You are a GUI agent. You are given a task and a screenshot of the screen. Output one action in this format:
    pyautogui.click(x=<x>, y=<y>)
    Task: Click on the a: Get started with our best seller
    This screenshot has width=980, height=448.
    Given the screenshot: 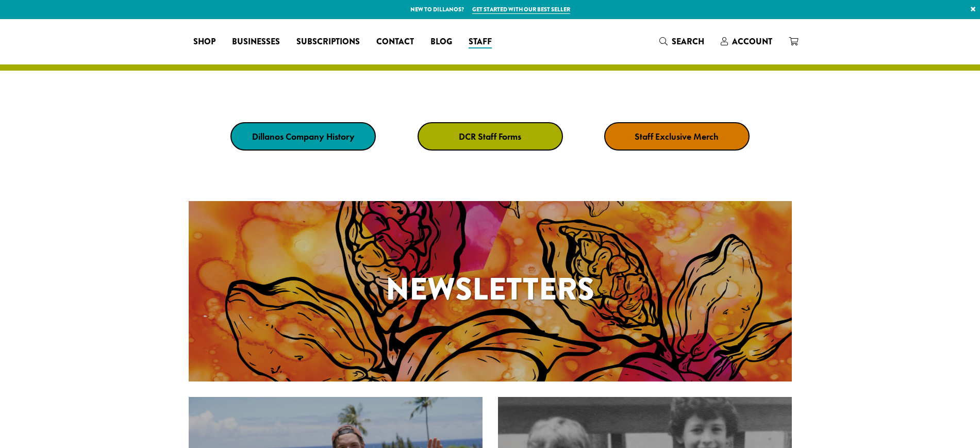 What is the action you would take?
    pyautogui.click(x=521, y=9)
    